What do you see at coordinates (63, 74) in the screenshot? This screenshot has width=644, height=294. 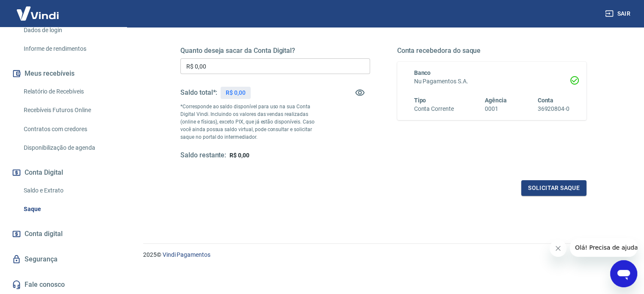 I see `button: Meus recebíveis` at bounding box center [63, 74].